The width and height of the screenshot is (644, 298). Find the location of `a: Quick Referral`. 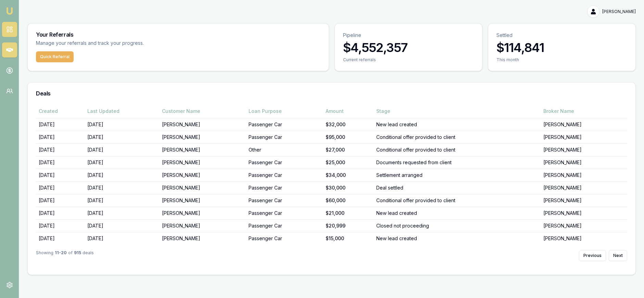

a: Quick Referral is located at coordinates (55, 57).